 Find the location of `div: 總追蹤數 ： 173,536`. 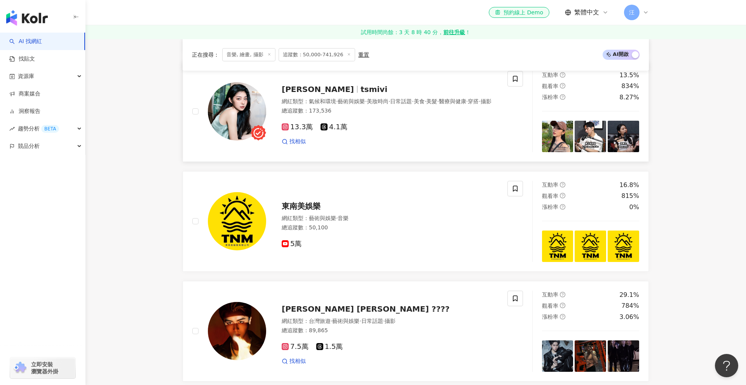

div: 總追蹤數 ： 173,536 is located at coordinates (389, 111).